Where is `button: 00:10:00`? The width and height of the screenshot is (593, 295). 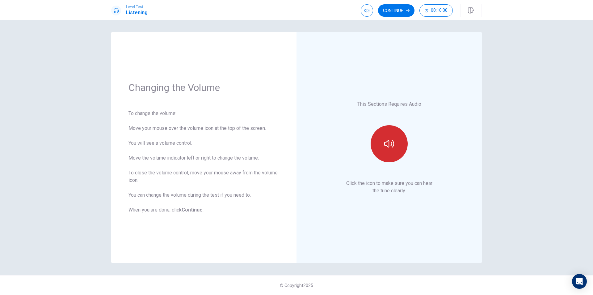 button: 00:10:00 is located at coordinates (436, 11).